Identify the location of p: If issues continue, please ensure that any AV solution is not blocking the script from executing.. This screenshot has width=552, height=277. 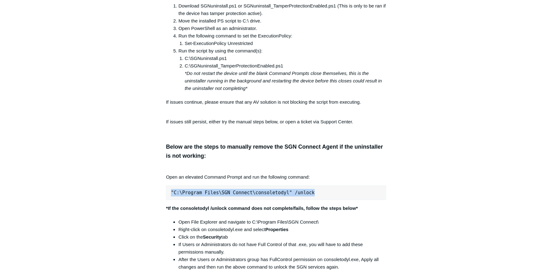
(276, 106).